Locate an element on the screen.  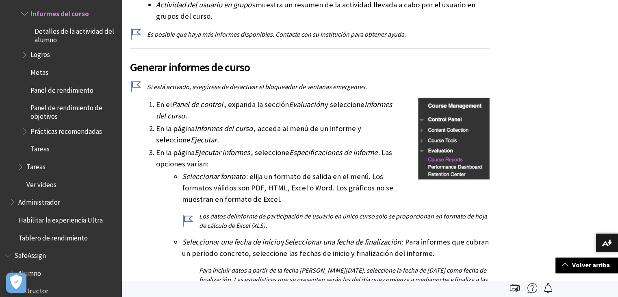
span: Metas is located at coordinates (39, 71).